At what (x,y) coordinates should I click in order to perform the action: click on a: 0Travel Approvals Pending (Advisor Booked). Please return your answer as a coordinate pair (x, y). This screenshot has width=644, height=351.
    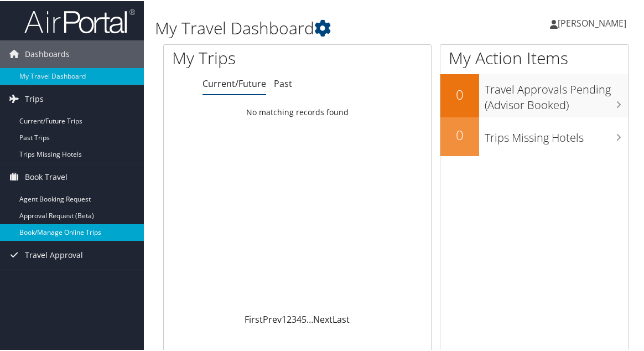
    Looking at the image, I should click on (534, 94).